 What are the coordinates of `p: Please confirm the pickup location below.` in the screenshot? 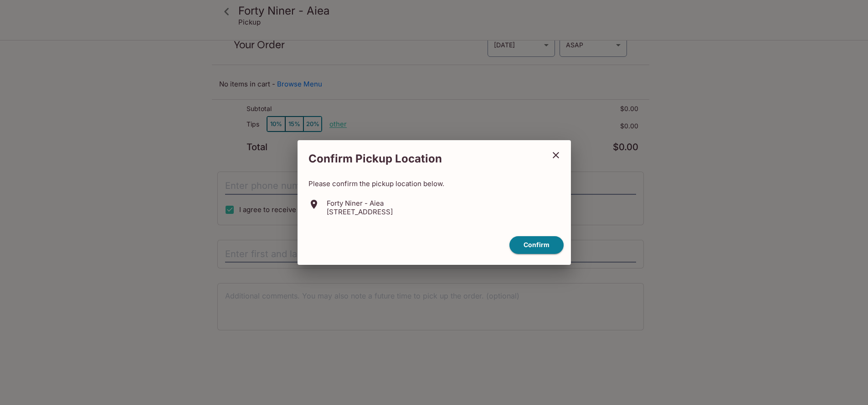 It's located at (434, 183).